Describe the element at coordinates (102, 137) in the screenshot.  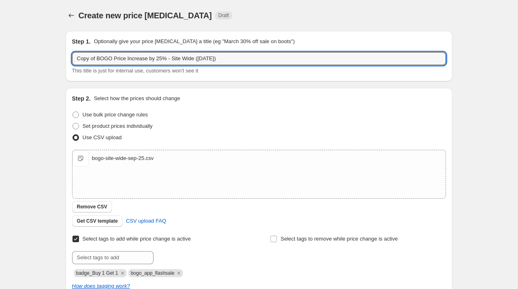
I see `span: Use CSV upload` at that location.